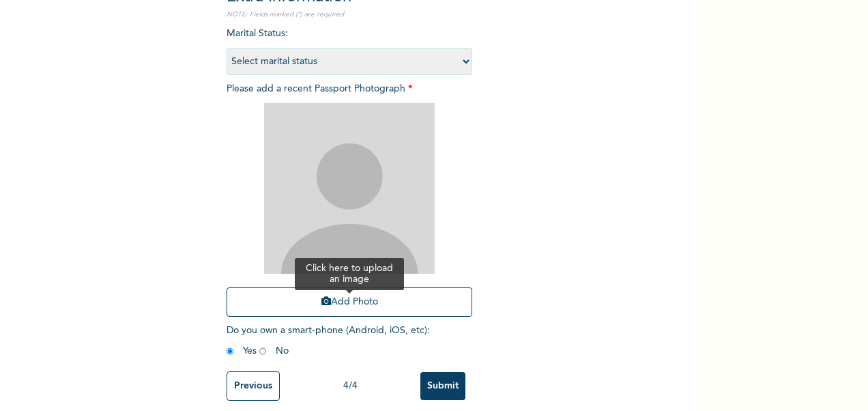  I want to click on input: Submit, so click(443, 385).